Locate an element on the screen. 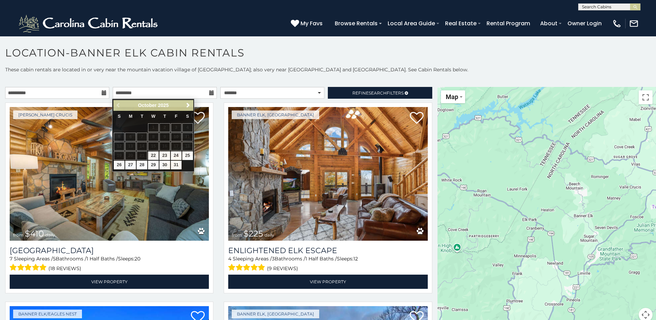 Image resolution: width=656 pixels, height=320 pixels. span: 20 is located at coordinates (137, 258).